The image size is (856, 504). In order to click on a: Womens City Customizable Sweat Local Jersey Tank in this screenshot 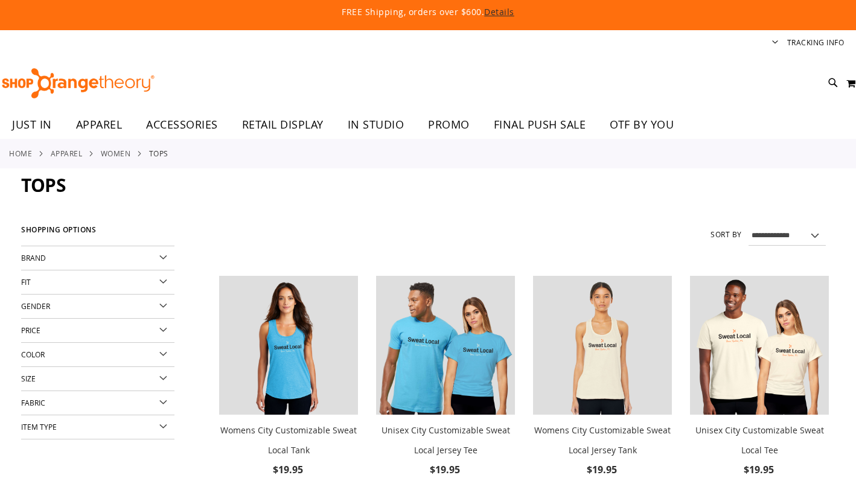, I will do `click(602, 440)`.